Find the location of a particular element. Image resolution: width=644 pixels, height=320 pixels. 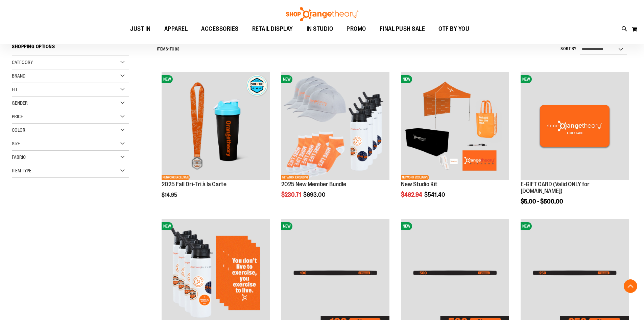

img: New Studio Kit is located at coordinates (455, 126).